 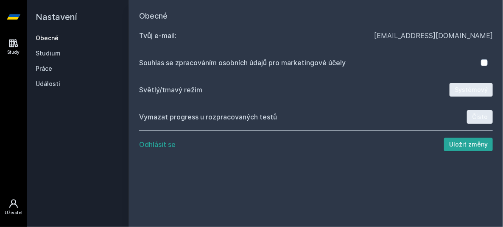 What do you see at coordinates (78, 38) in the screenshot?
I see `a: Obecné` at bounding box center [78, 38].